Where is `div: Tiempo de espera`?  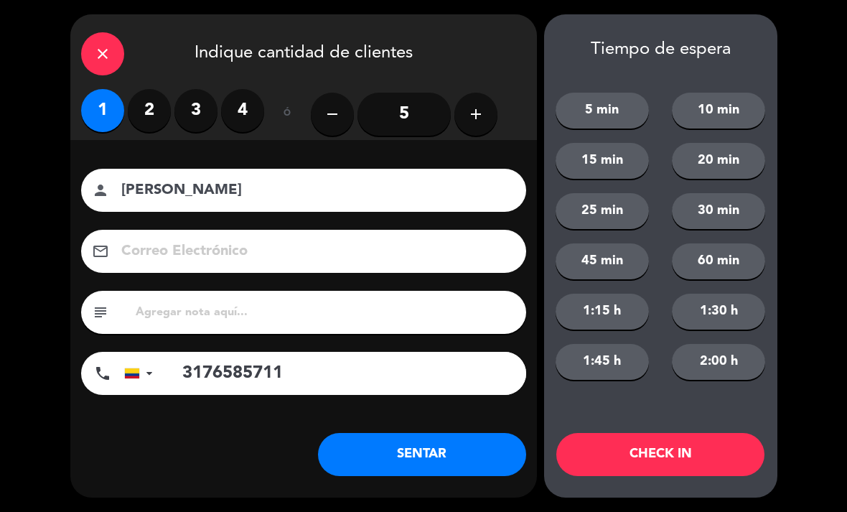 div: Tiempo de espera is located at coordinates (661, 50).